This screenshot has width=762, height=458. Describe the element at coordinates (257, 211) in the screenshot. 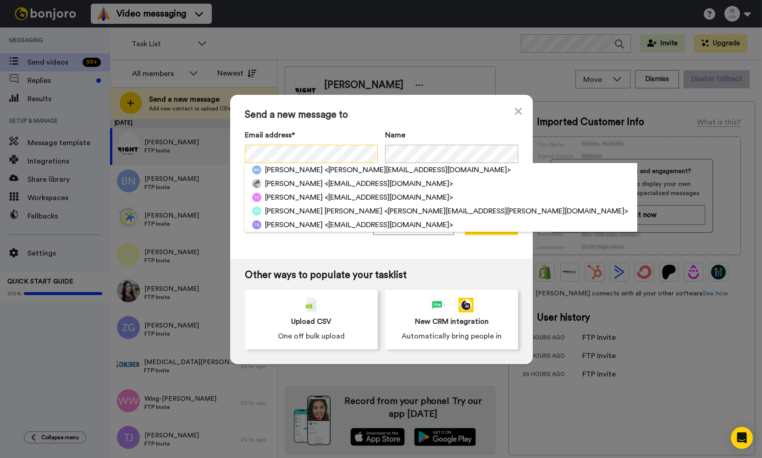

I see `img: th.png` at that location.